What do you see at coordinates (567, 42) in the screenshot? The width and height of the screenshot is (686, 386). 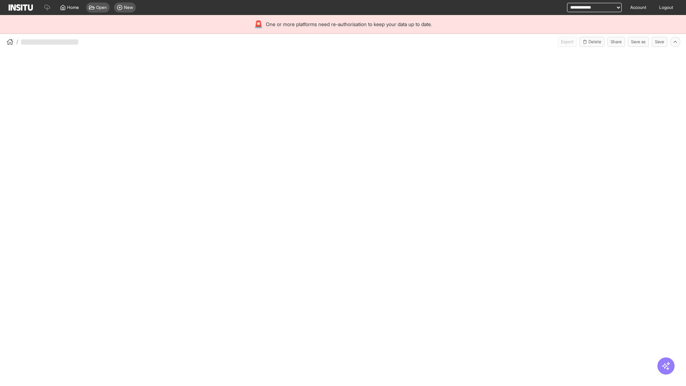 I see `span: Can currently only export from Insights reports.` at bounding box center [567, 42].